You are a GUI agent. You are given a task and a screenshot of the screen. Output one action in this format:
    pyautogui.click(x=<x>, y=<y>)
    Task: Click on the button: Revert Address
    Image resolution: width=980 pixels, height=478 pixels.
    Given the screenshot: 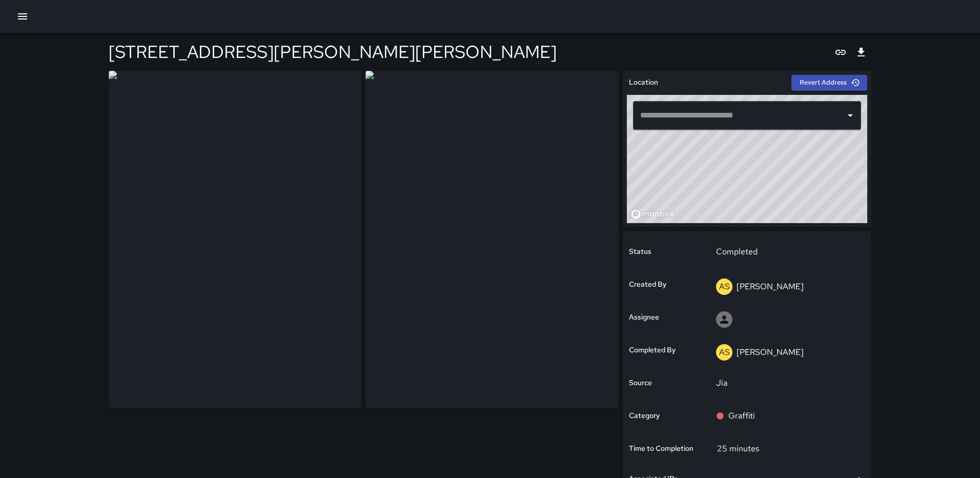 What is the action you would take?
    pyautogui.click(x=829, y=83)
    